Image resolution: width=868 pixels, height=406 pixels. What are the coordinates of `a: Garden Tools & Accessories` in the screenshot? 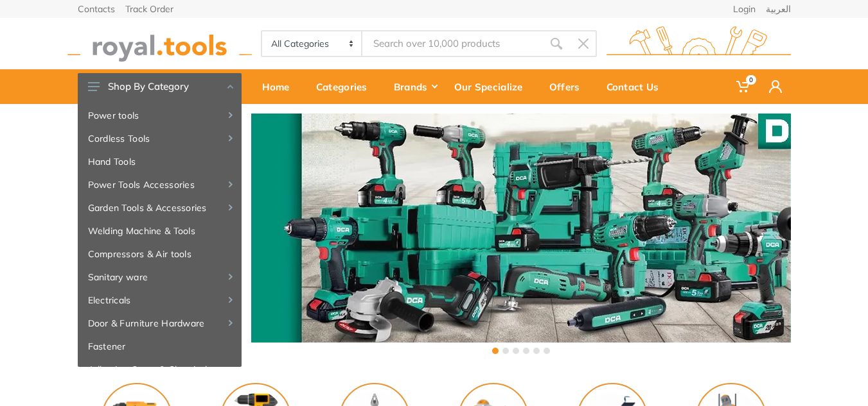 It's located at (159, 208).